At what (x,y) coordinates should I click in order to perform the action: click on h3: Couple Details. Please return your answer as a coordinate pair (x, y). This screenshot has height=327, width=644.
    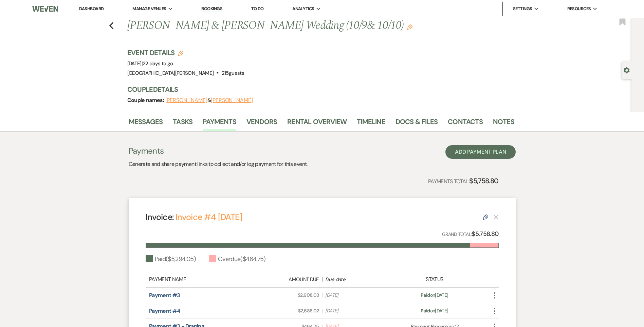
    Looking at the image, I should click on (317, 89).